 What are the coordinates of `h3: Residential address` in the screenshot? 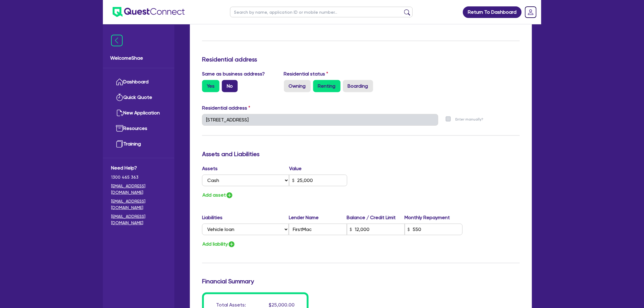 It's located at (361, 59).